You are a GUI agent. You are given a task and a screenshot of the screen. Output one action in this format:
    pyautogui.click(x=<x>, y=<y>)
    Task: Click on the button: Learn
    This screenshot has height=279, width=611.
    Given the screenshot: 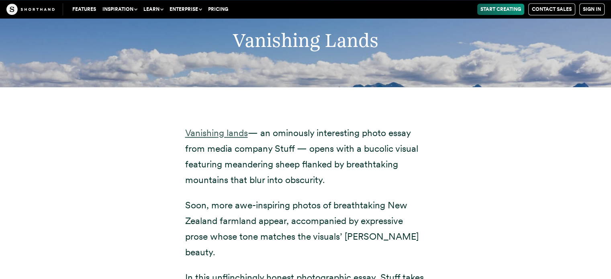 What is the action you would take?
    pyautogui.click(x=153, y=9)
    